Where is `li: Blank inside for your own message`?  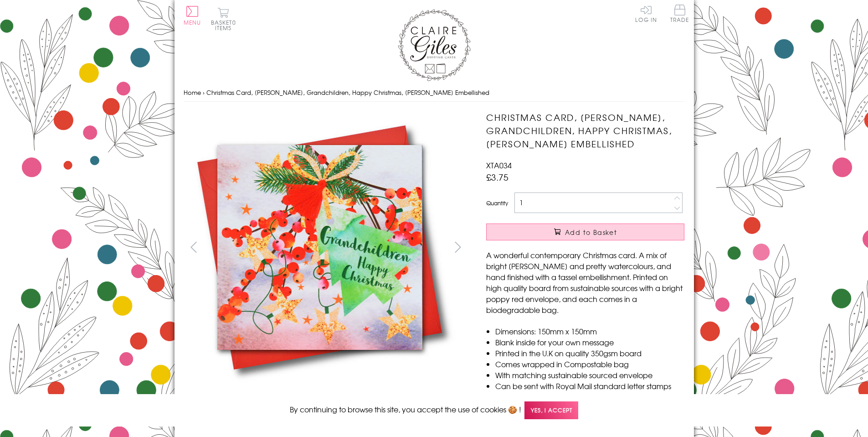
li: Blank inside for your own message is located at coordinates (590, 342).